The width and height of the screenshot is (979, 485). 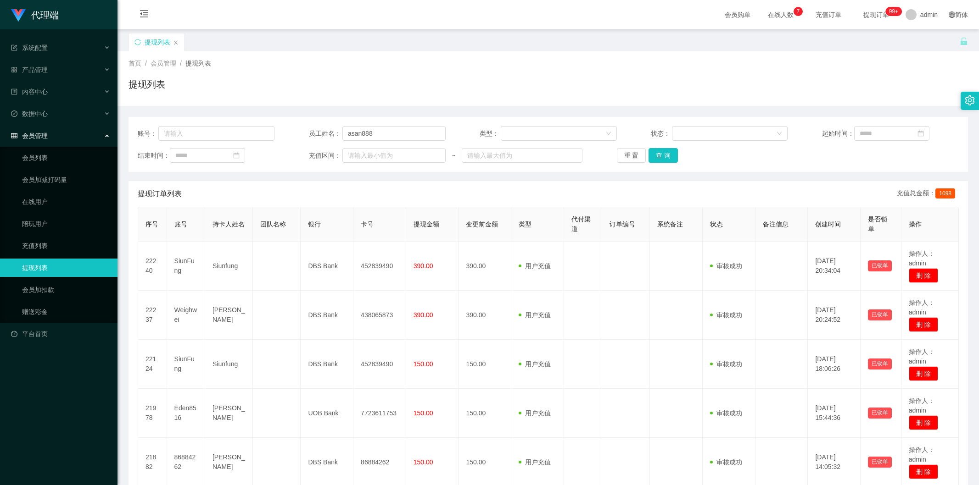 I want to click on span: 提现金额, so click(x=426, y=224).